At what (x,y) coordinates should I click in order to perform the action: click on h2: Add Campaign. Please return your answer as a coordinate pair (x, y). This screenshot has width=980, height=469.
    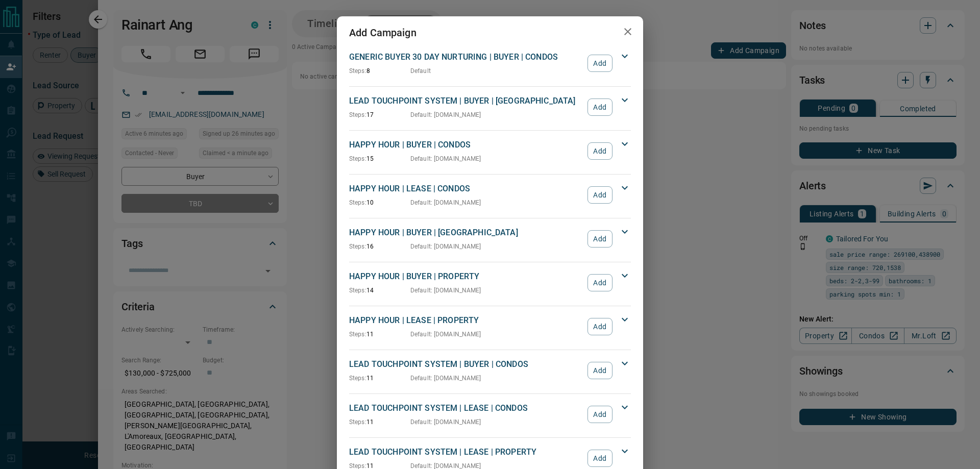
    Looking at the image, I should click on (383, 33).